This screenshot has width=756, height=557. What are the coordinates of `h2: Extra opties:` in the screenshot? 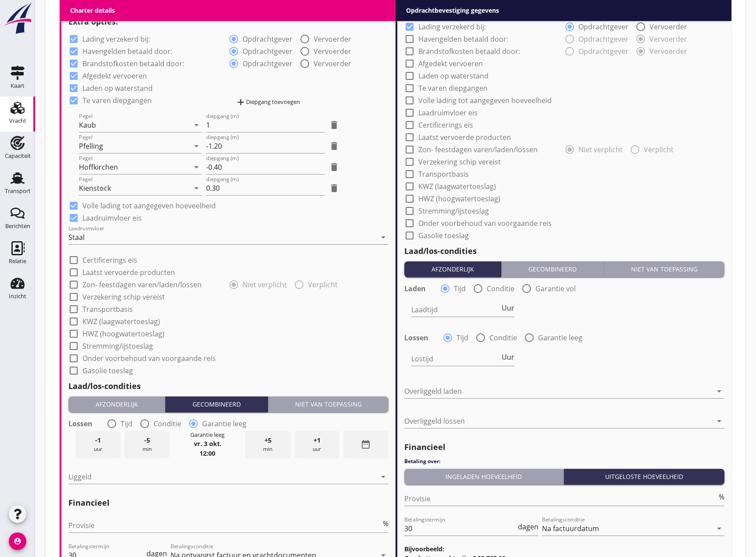 It's located at (564, 9).